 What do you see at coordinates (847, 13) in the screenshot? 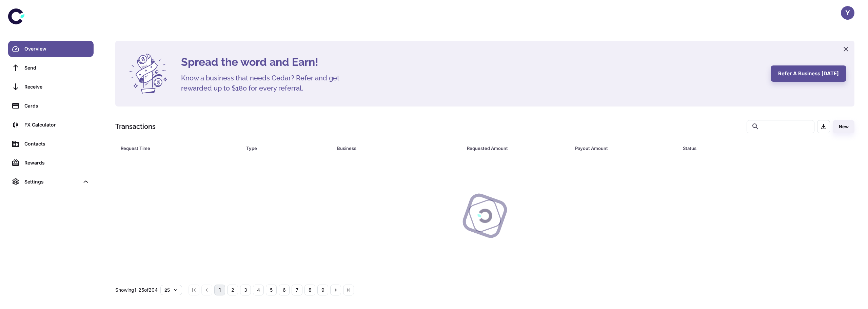
I see `button: Y` at bounding box center [847, 13].